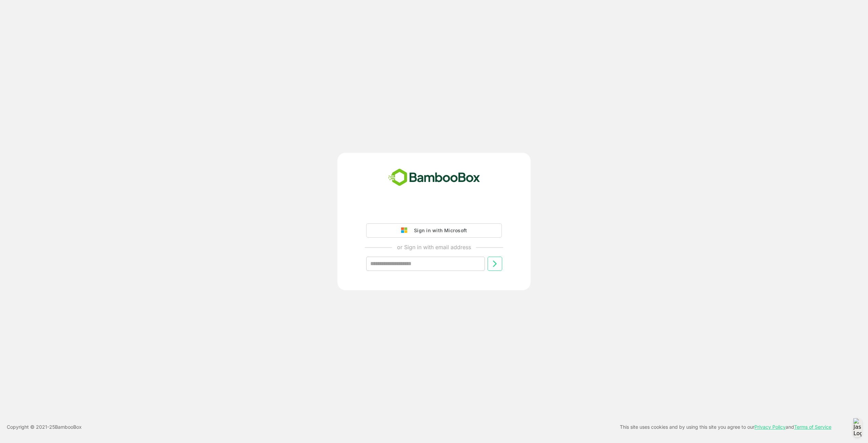  I want to click on p: This site uses cookies and by using this site you agree to our and, so click(725, 427).